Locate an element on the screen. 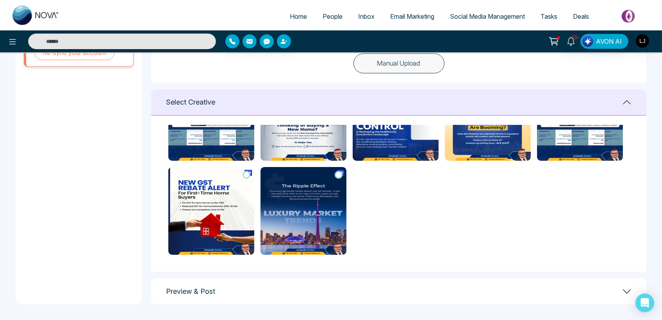 Image resolution: width=662 pixels, height=320 pixels. span: Tasks is located at coordinates (548, 16).